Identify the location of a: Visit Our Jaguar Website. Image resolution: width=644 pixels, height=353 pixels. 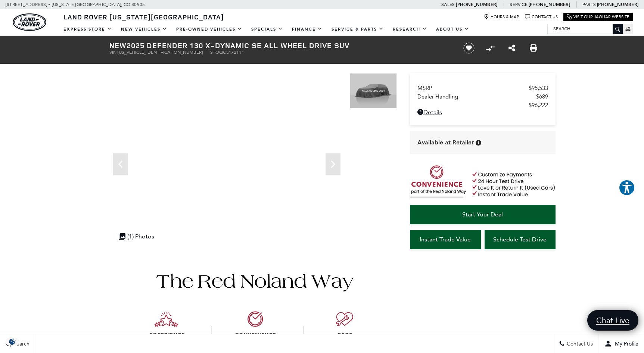
(598, 17).